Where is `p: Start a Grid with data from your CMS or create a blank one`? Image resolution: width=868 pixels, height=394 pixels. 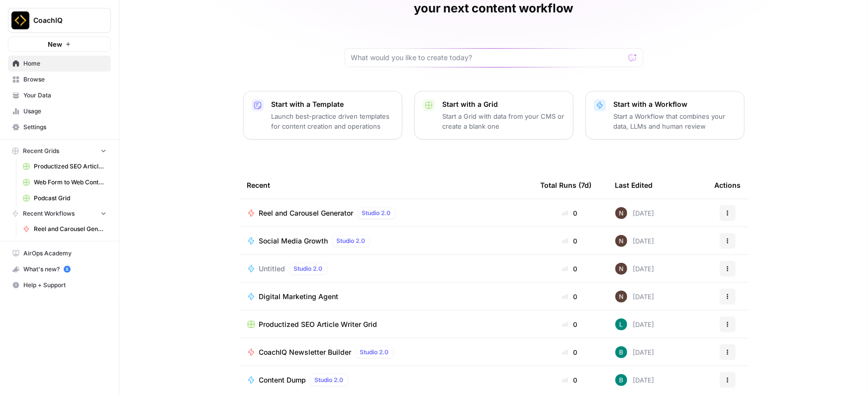
p: Start a Grid with data from your CMS or create a blank one is located at coordinates (504, 121).